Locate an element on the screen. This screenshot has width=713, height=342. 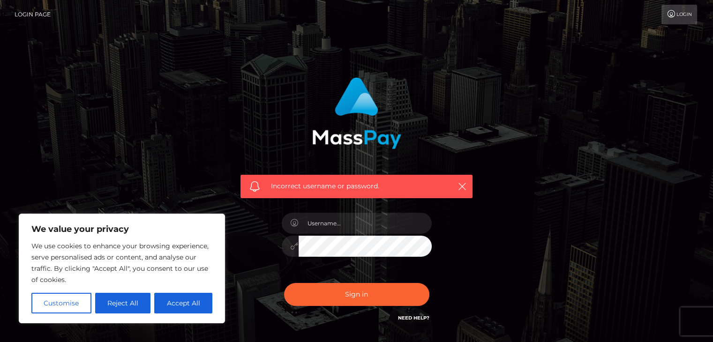
a: Need Help? is located at coordinates (413, 318).